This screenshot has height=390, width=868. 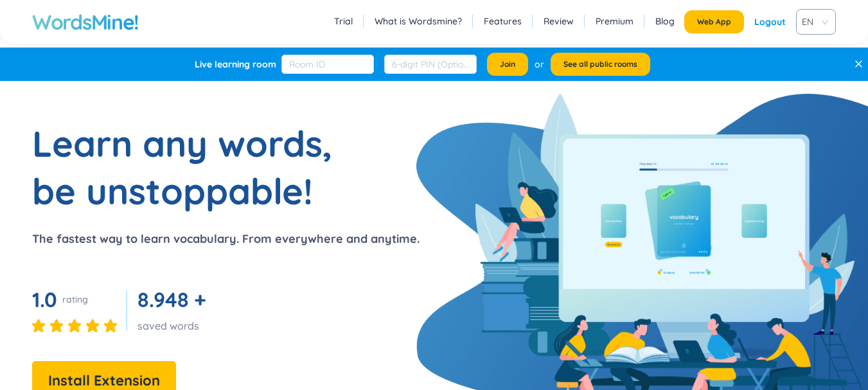 What do you see at coordinates (86, 22) in the screenshot?
I see `a: WordsMine!` at bounding box center [86, 22].